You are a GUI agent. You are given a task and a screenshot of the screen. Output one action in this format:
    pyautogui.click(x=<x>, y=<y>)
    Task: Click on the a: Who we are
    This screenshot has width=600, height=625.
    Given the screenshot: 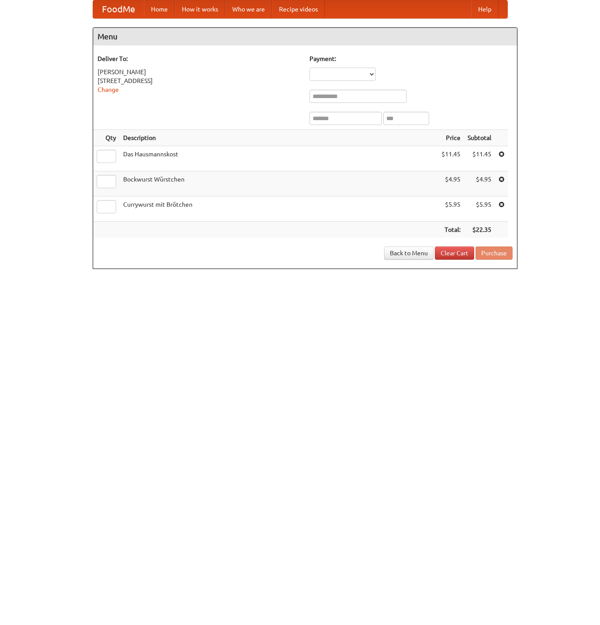 What is the action you would take?
    pyautogui.click(x=248, y=9)
    